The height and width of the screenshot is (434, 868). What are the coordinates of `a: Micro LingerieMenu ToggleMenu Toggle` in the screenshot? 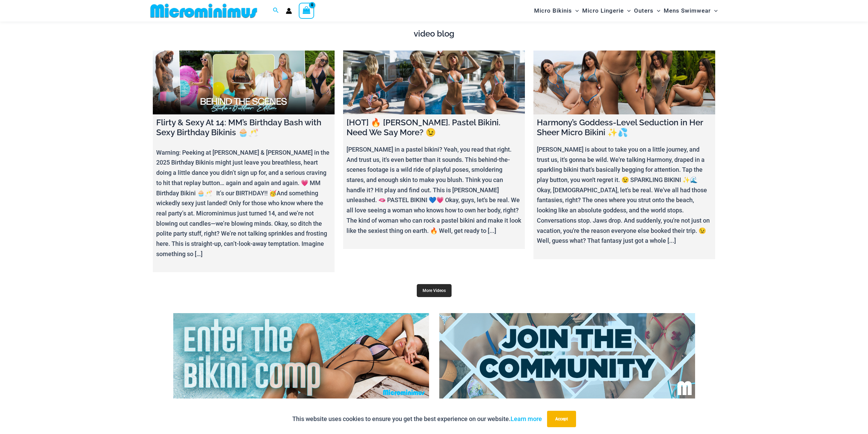 It's located at (606, 11).